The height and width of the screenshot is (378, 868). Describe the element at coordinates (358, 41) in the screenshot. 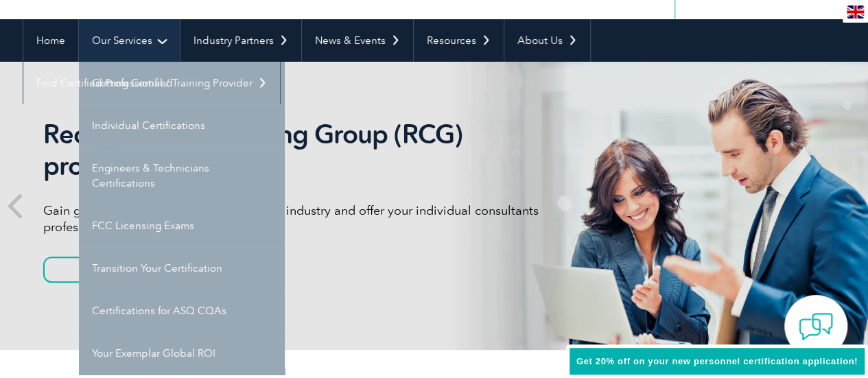

I see `a: News & Events` at that location.